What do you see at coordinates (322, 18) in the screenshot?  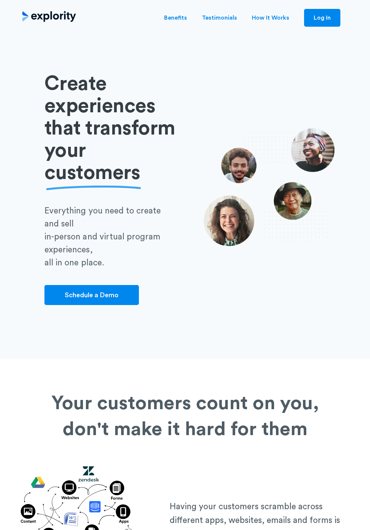 I see `a: Log In` at bounding box center [322, 18].